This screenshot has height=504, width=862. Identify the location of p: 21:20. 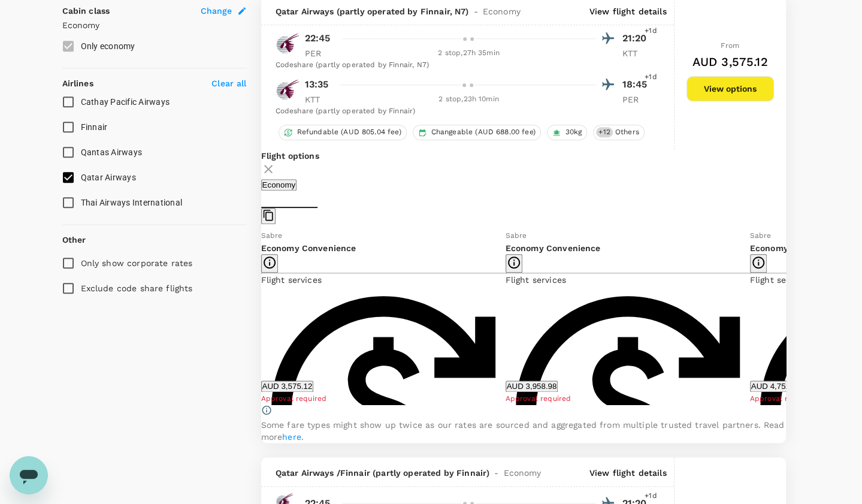
(637, 38).